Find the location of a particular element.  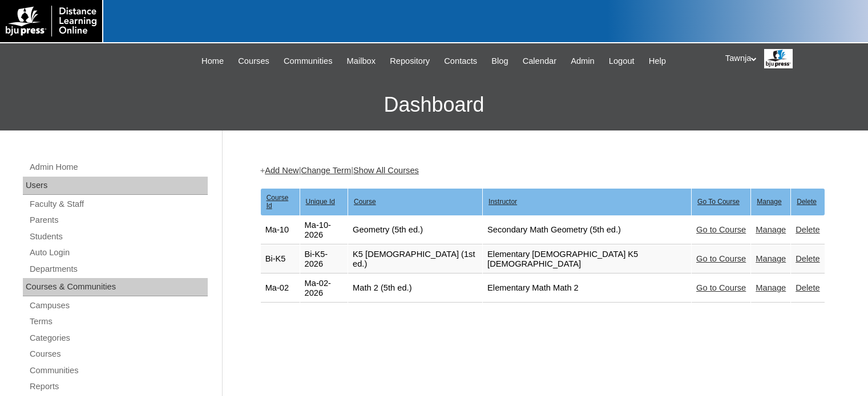

a: Change Term is located at coordinates (326, 170).